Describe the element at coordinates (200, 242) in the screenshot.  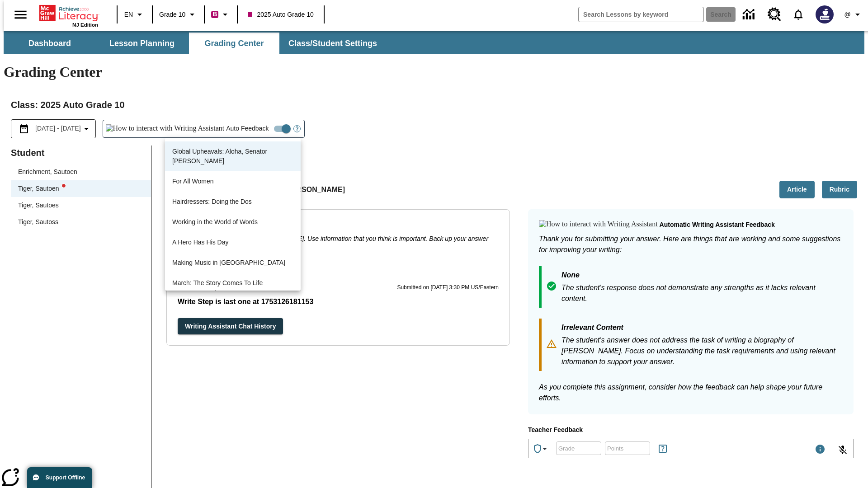
I see `p: A Hero Has His Day` at that location.